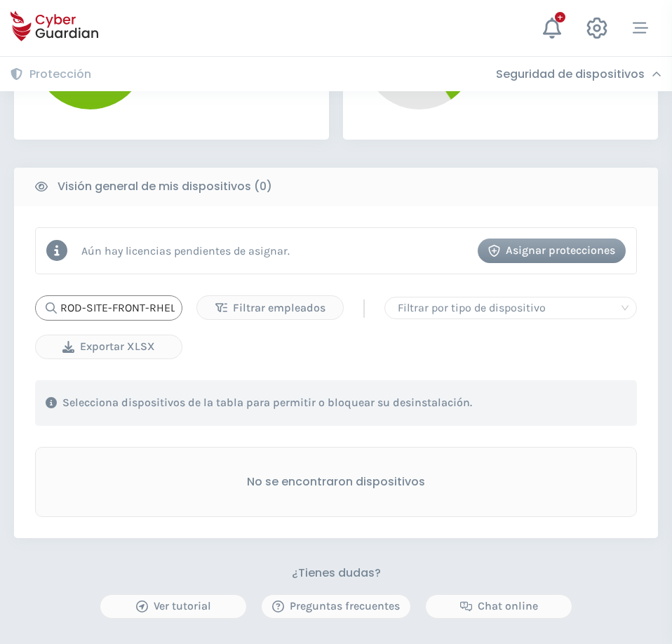  What do you see at coordinates (336, 606) in the screenshot?
I see `div: Preguntas frecuentes` at bounding box center [336, 606].